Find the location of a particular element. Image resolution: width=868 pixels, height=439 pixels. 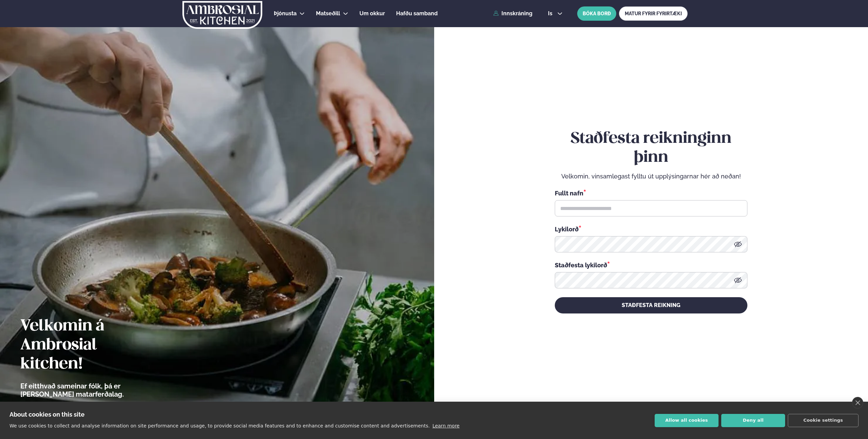

span: Þjónusta is located at coordinates (285, 13).